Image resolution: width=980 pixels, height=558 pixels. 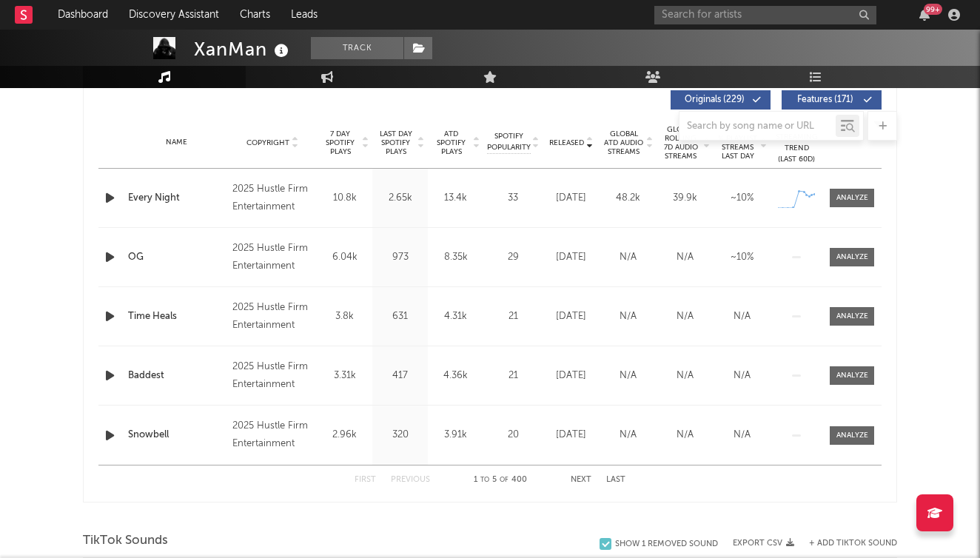 What do you see at coordinates (455, 376) in the screenshot?
I see `div: 4.36k` at bounding box center [455, 376].